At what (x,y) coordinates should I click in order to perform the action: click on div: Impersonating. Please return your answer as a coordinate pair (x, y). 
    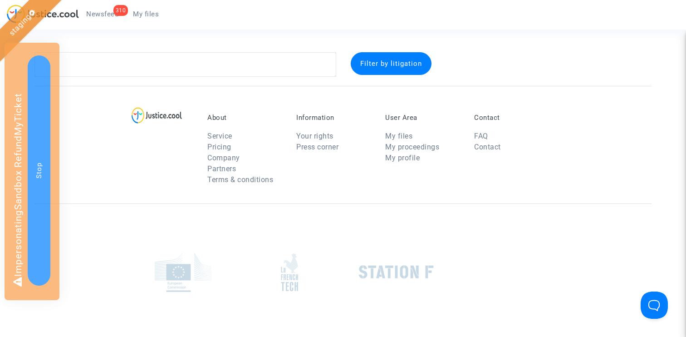
    Looking at the image, I should click on (32, 171).